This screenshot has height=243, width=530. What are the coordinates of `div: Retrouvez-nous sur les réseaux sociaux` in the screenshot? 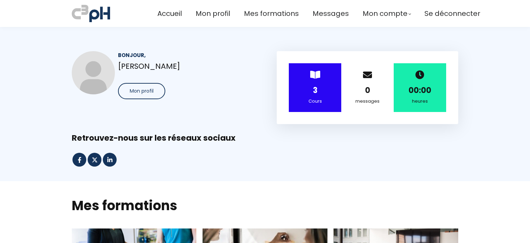 It's located at (265, 138).